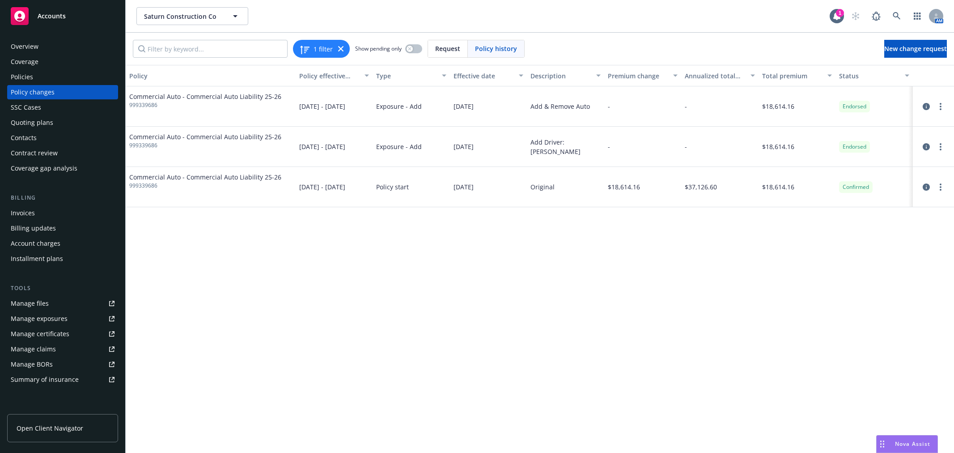 This screenshot has height=453, width=954. What do you see at coordinates (30, 303) in the screenshot?
I see `div: Manage files` at bounding box center [30, 303].